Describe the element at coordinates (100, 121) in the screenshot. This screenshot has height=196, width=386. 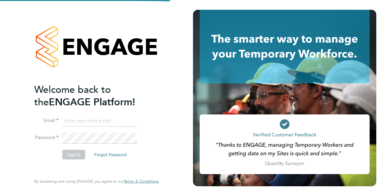
I see `input: Enter your work email...` at that location.